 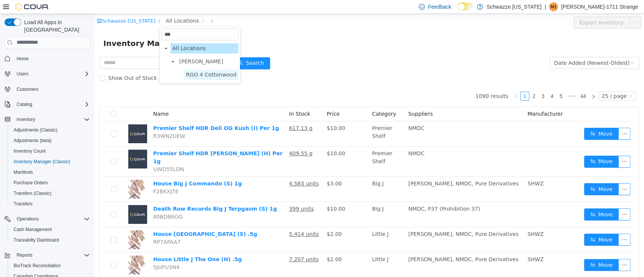 I want to click on a: House Big J Commando (S) 1g, so click(x=103, y=170).